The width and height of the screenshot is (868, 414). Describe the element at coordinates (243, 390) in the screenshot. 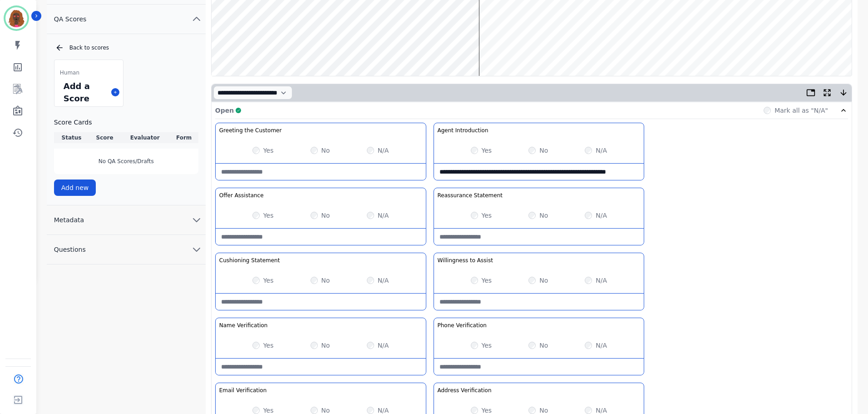

I see `h3: Email Verification` at that location.